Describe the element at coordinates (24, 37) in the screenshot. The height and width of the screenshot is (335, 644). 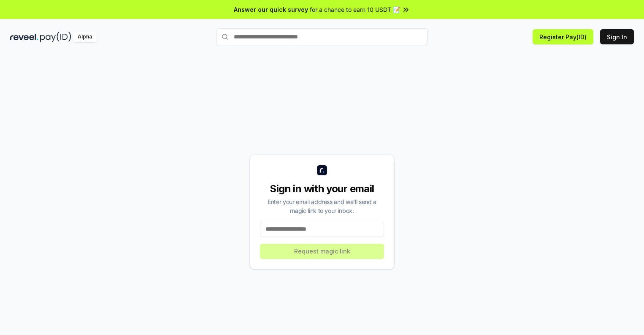
I see `img: reveel_dark` at that location.